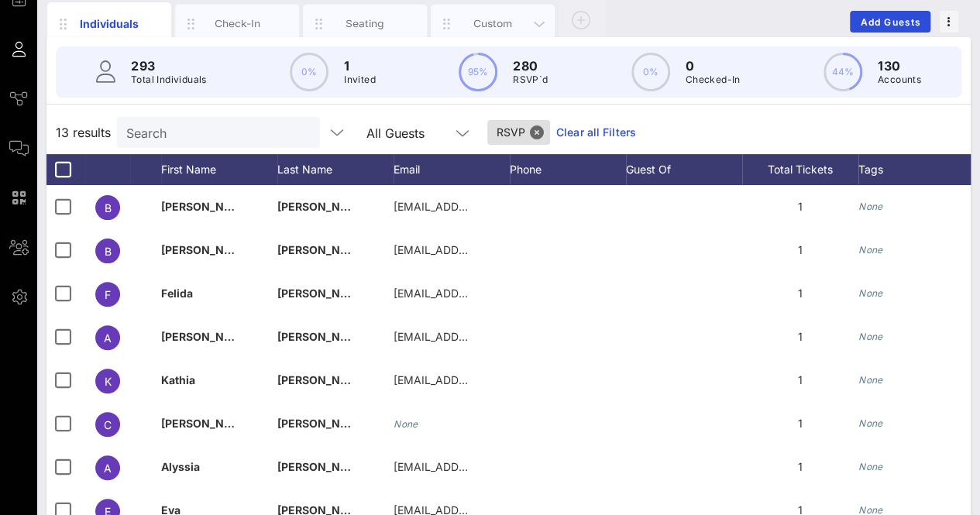 The height and width of the screenshot is (515, 980). What do you see at coordinates (109, 23) in the screenshot?
I see `div: Individuals` at bounding box center [109, 23].